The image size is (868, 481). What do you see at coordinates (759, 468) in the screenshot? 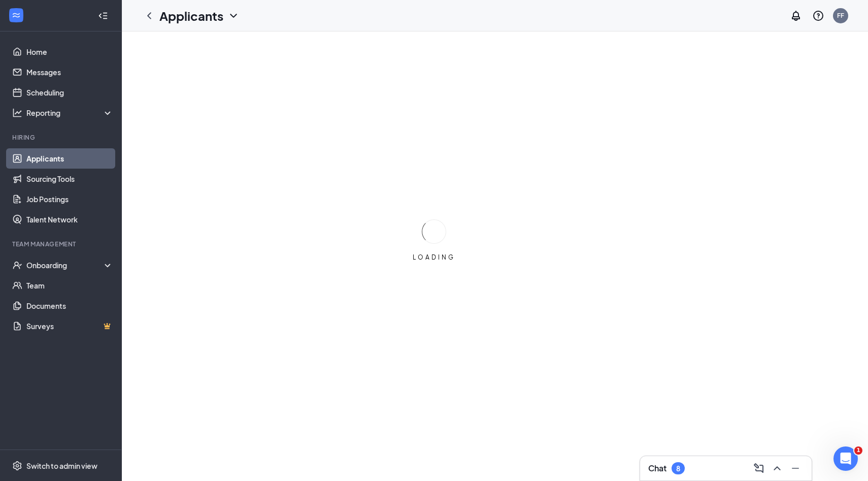
I see `button: ComposeMessage` at bounding box center [759, 468].